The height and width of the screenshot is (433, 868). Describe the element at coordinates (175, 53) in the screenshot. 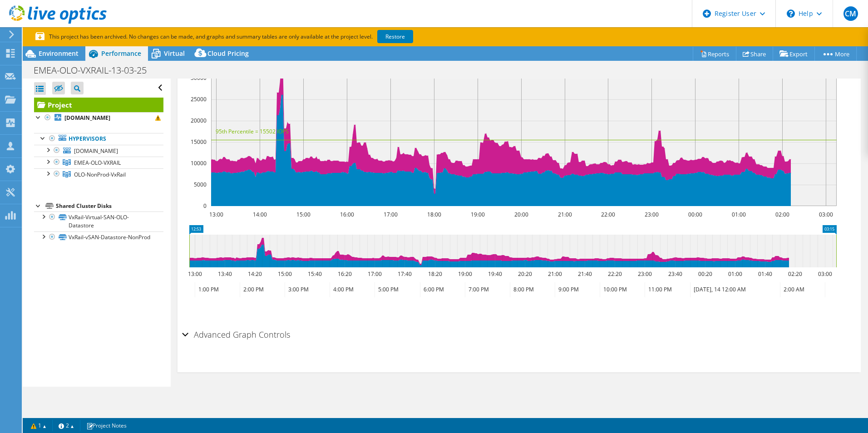

I see `span: Virtual` at that location.